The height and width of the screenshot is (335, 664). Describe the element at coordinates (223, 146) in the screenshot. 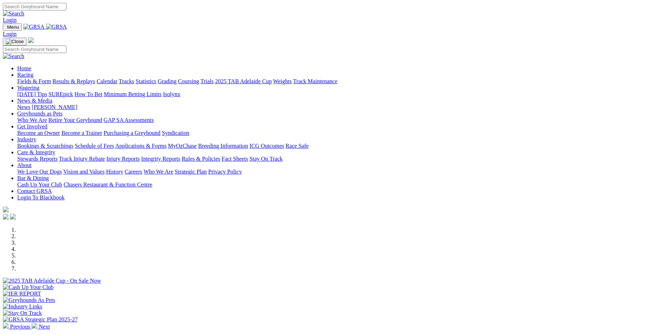

I see `a: Breeding Information` at that location.